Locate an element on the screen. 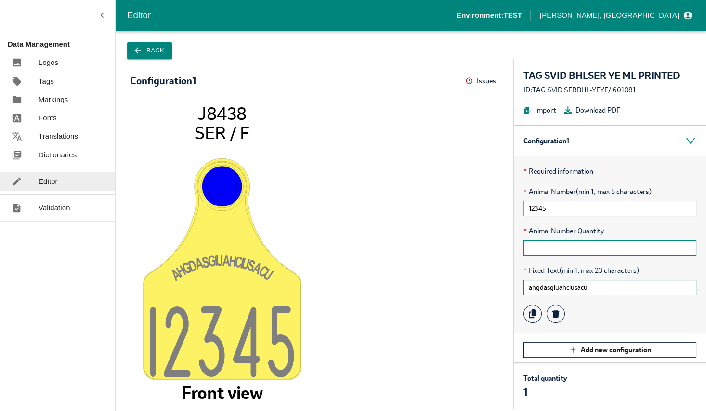 This screenshot has height=411, width=706. div: Editor is located at coordinates (292, 15).